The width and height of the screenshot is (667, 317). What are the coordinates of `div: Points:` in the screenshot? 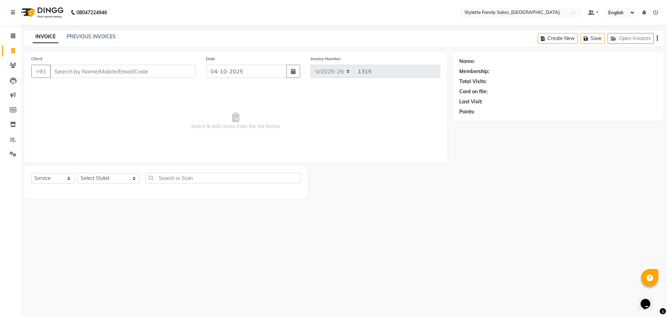 It's located at (467, 112).